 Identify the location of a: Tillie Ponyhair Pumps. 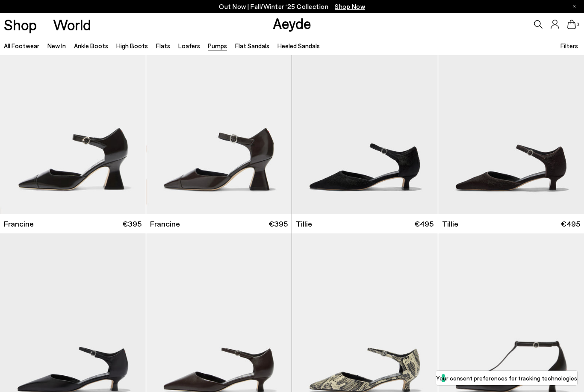
(364, 122).